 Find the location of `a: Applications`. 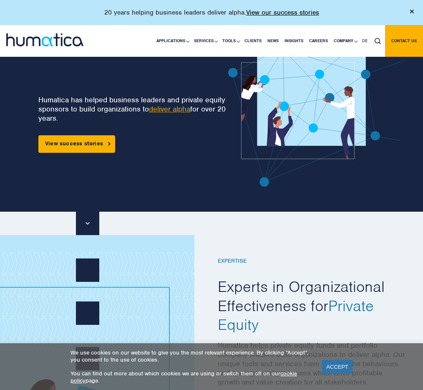

a: Applications is located at coordinates (172, 41).